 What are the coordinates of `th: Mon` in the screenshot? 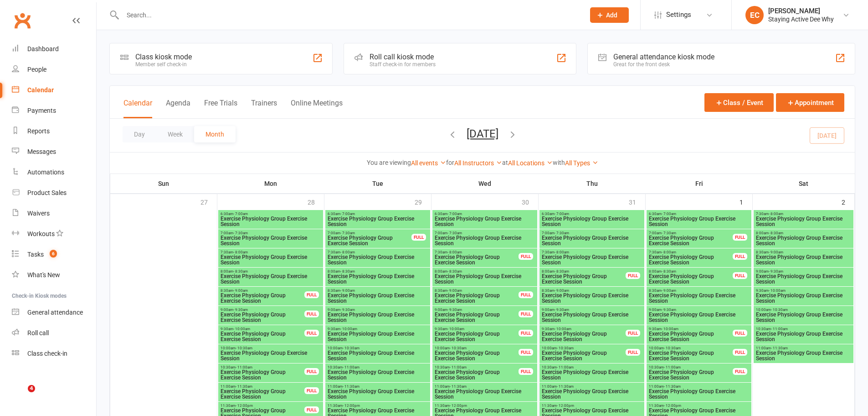 It's located at (271, 184).